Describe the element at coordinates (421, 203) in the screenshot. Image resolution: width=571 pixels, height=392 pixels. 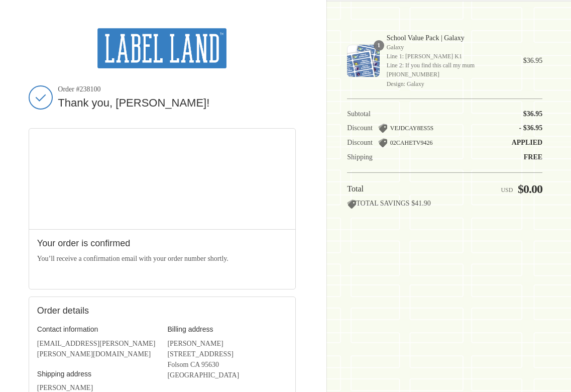
I see `span: $41.90` at that location.